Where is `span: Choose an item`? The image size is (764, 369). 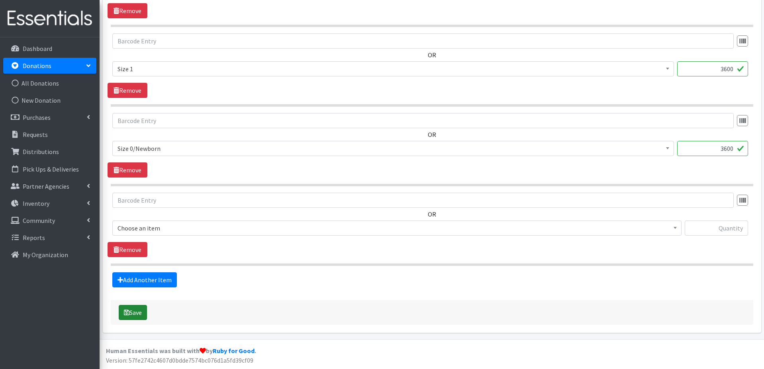
span: Choose an item is located at coordinates (397, 228).